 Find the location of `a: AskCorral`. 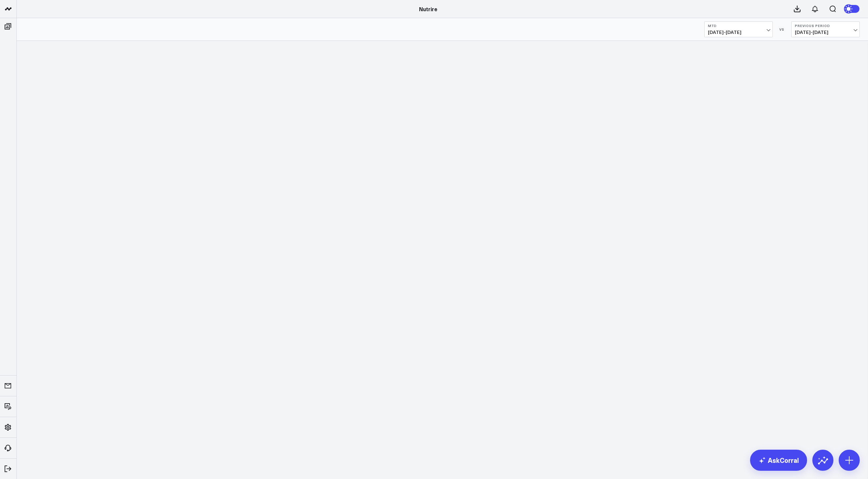

a: AskCorral is located at coordinates (778, 461).